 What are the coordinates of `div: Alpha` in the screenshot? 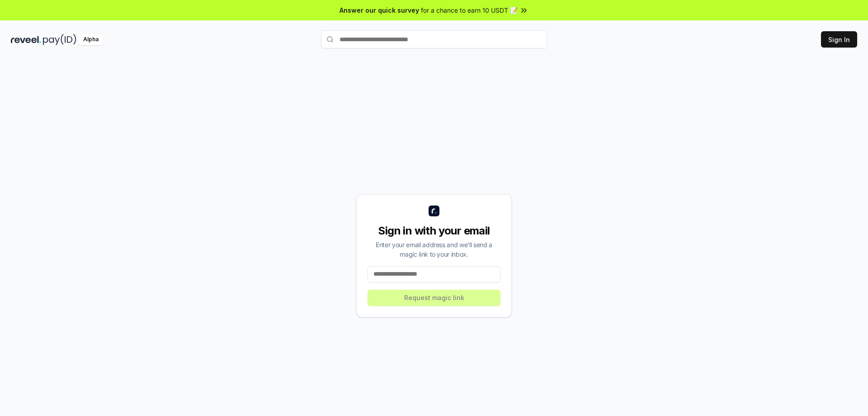 It's located at (91, 40).